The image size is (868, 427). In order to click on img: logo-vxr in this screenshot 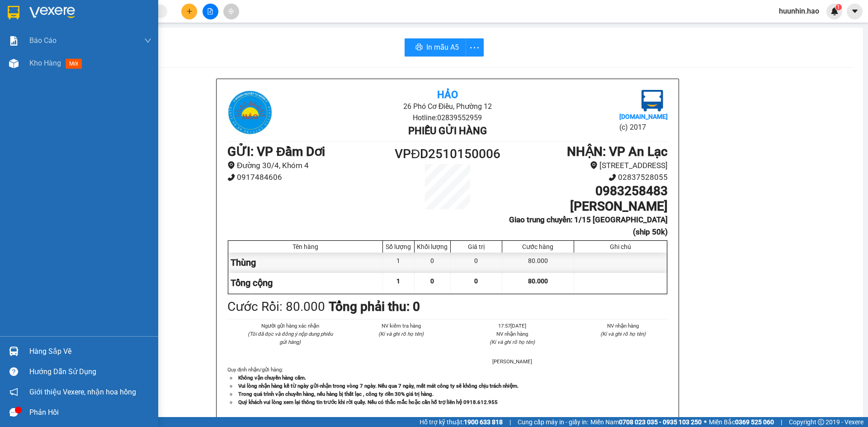, I will do `click(13, 13)`.